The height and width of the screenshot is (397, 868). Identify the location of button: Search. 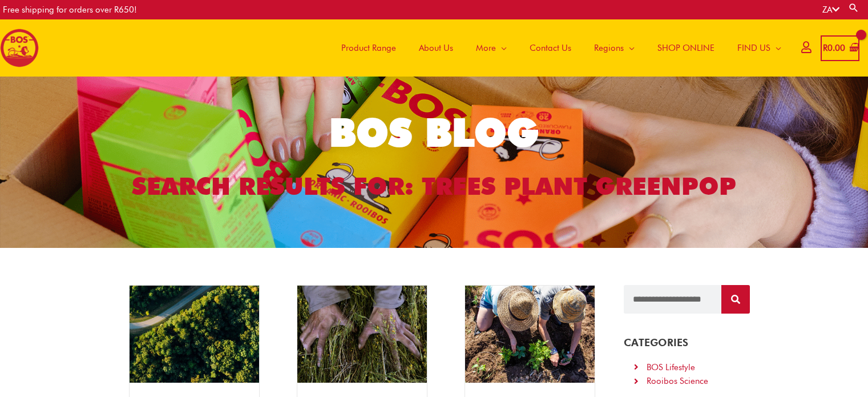
(736, 299).